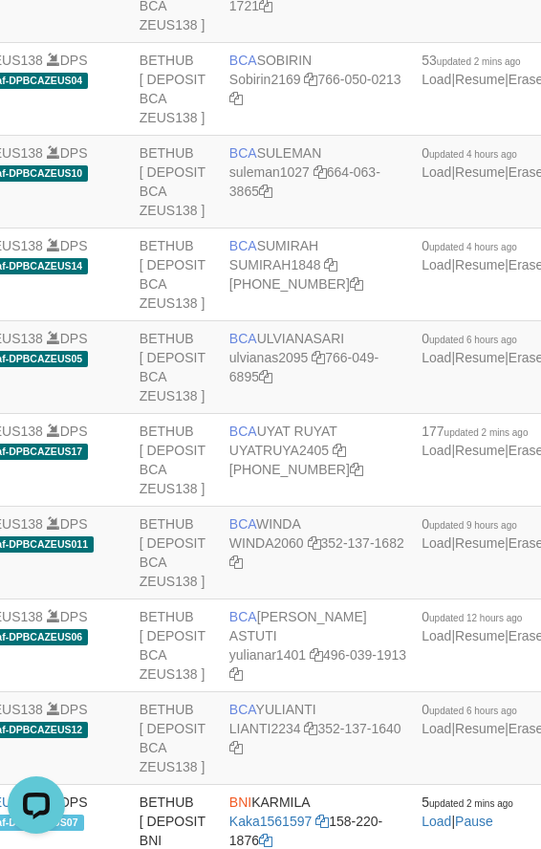 The image size is (541, 849). What do you see at coordinates (320, 172) in the screenshot?
I see `a: Copy suleman1027 to clipboard` at bounding box center [320, 172].